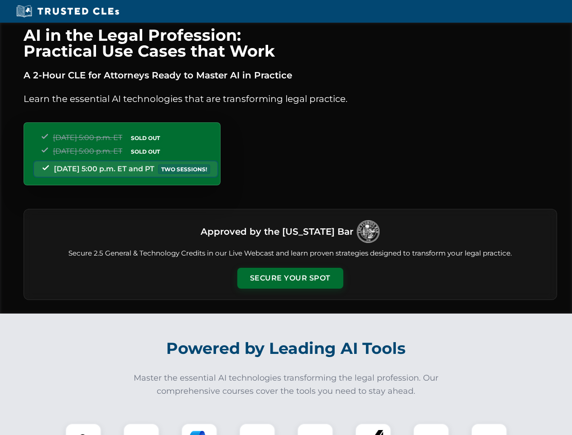  Describe the element at coordinates (67, 11) in the screenshot. I see `img: Trusted CLEs` at that location.